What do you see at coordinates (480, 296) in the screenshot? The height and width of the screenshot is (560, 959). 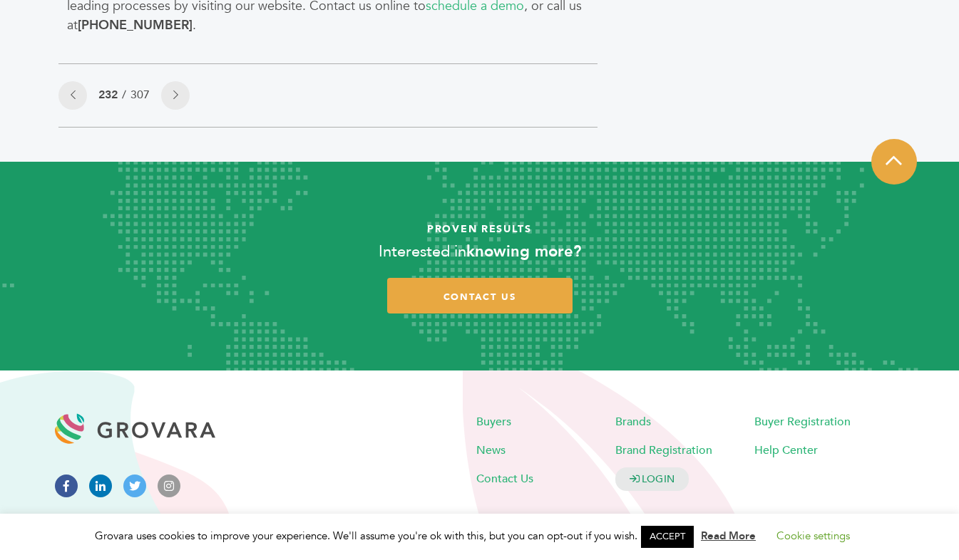 I see `a: contact us` at bounding box center [480, 296].